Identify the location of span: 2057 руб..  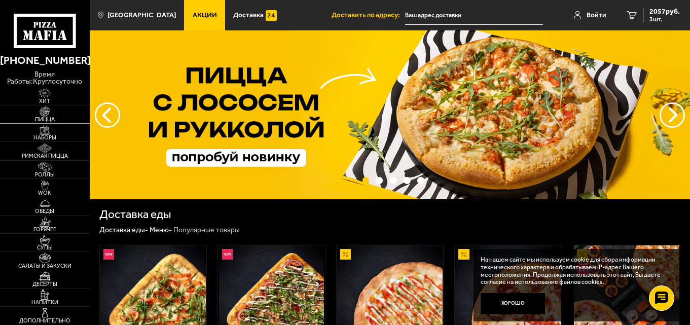
(664, 12).